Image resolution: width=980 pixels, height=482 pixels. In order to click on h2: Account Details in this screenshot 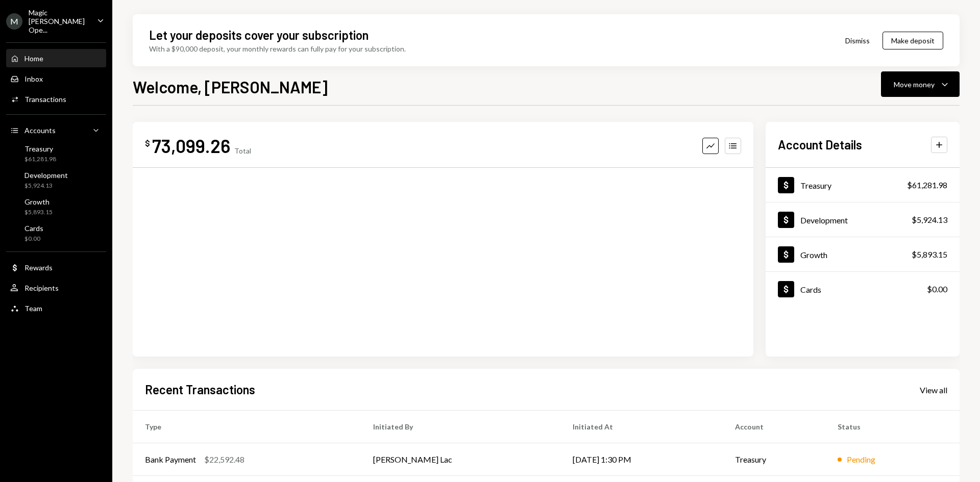, I will do `click(819, 144)`.